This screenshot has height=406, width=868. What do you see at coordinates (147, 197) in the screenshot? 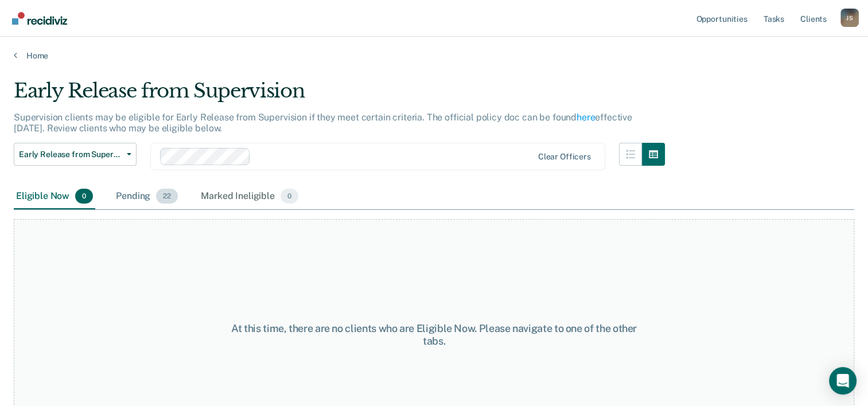
I see `div: Pending22` at bounding box center [147, 197].